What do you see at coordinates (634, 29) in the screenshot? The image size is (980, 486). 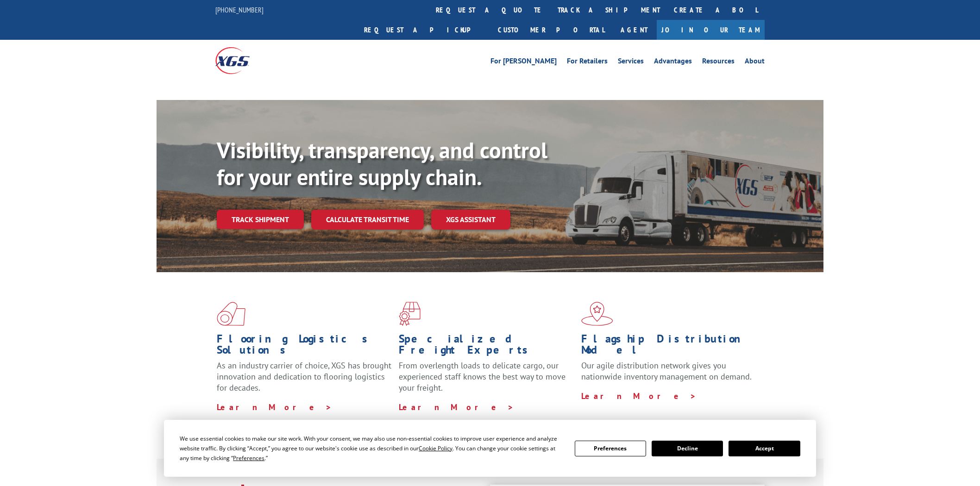 I see `a: Agent` at bounding box center [634, 29].